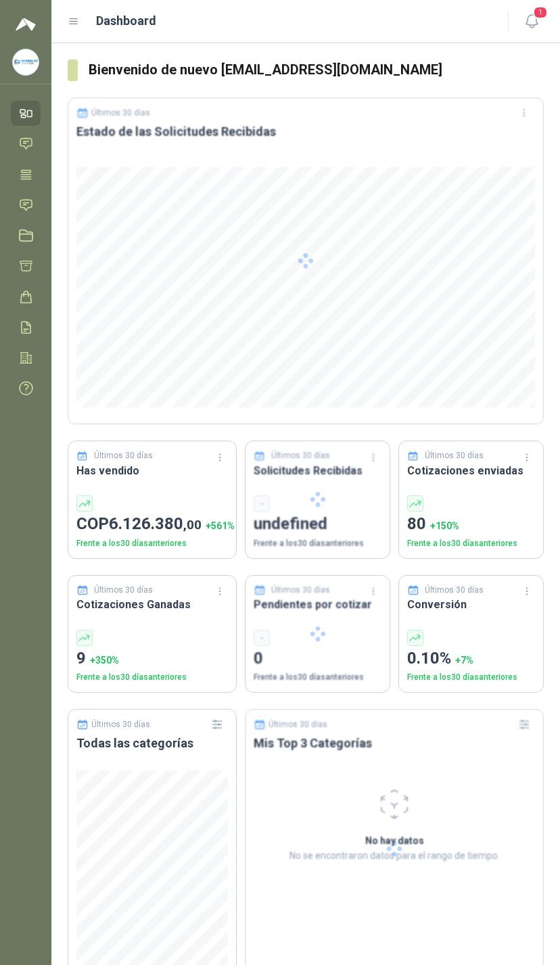 Image resolution: width=560 pixels, height=965 pixels. I want to click on span: 1, so click(540, 12).